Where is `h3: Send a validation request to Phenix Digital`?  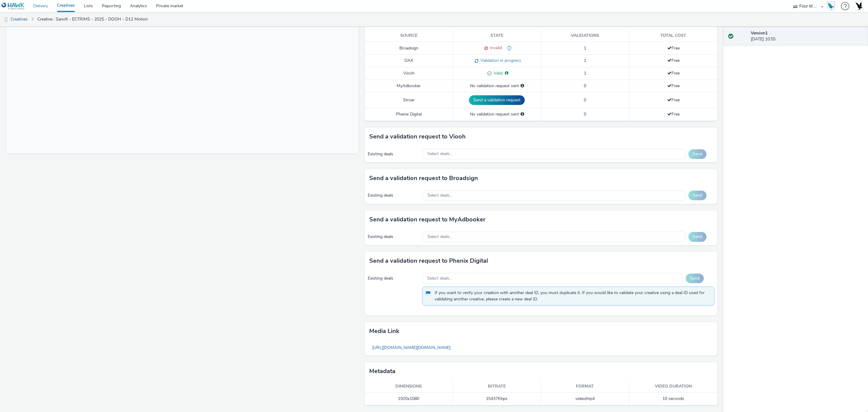
h3: Send a validation request to Phenix Digital is located at coordinates (429, 261).